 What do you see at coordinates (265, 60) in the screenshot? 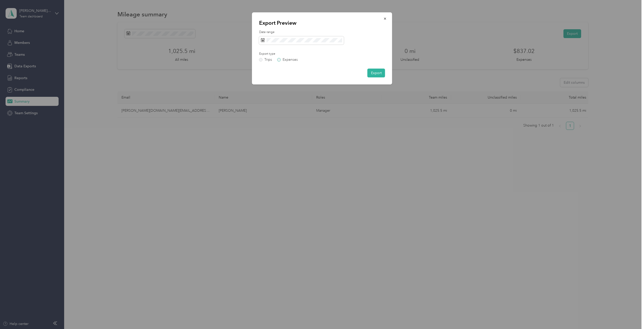
I see `label: Trips` at bounding box center [265, 60].